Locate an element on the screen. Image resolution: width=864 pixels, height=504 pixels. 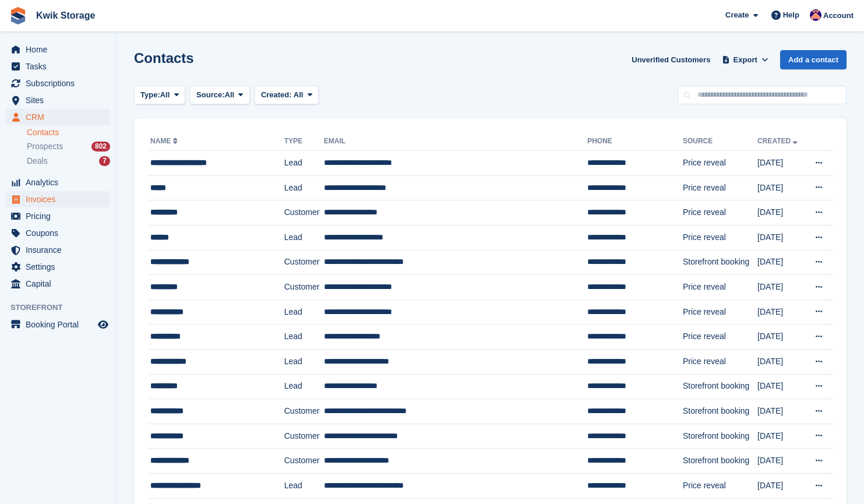
a: Prospects 802 is located at coordinates (68, 147).